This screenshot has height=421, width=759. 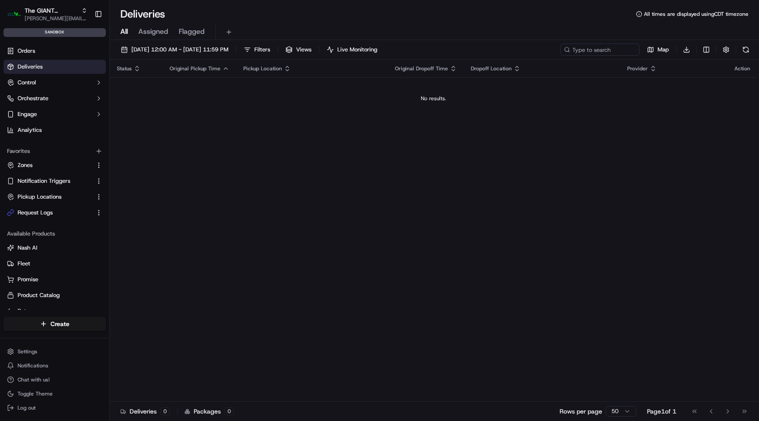 I want to click on div: Start new chat, so click(x=87, y=88).